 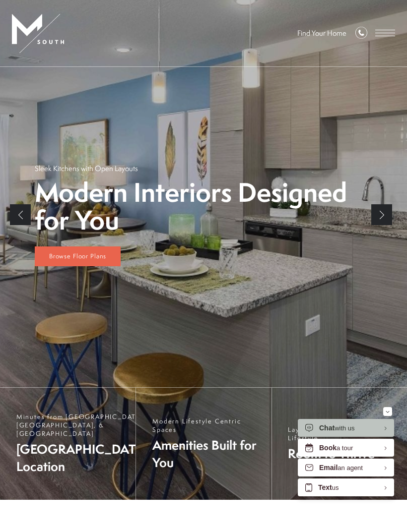 I want to click on p: Modern Interiors Designed for You, so click(x=204, y=206).